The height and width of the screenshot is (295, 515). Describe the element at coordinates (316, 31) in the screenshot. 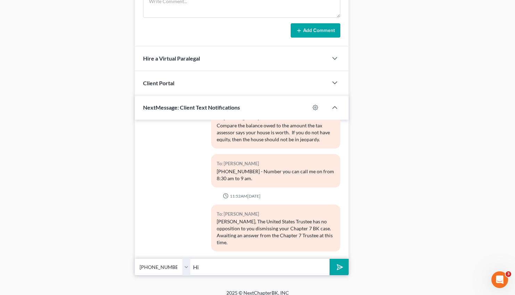

I see `button: Add Comment` at that location.